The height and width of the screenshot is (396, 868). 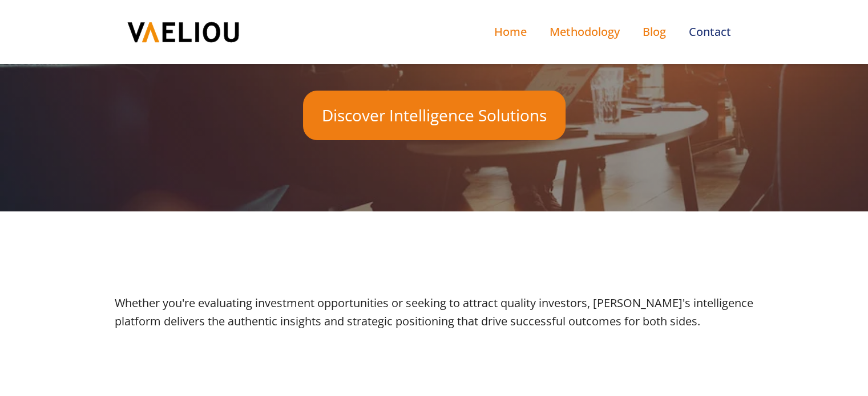 I want to click on a: Contact, so click(x=709, y=32).